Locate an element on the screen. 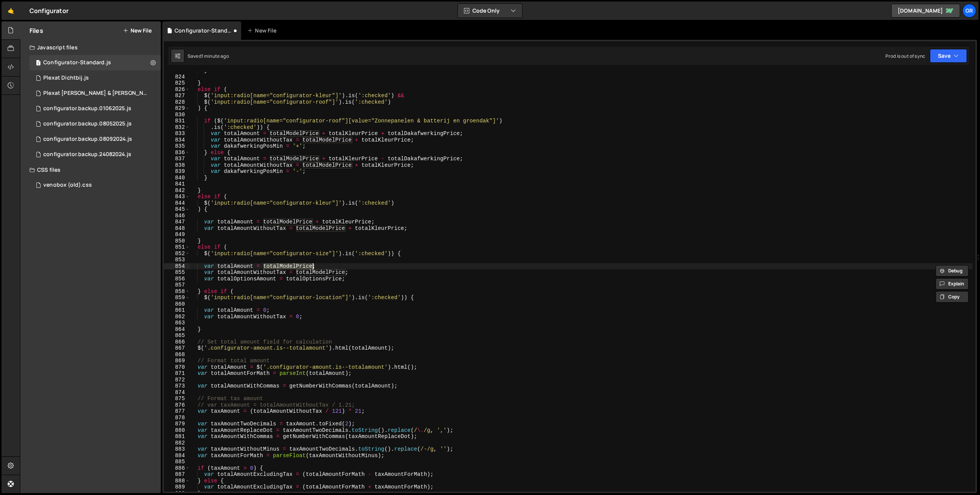 Image resolution: width=980 pixels, height=495 pixels. div: 835 is located at coordinates (176, 146).